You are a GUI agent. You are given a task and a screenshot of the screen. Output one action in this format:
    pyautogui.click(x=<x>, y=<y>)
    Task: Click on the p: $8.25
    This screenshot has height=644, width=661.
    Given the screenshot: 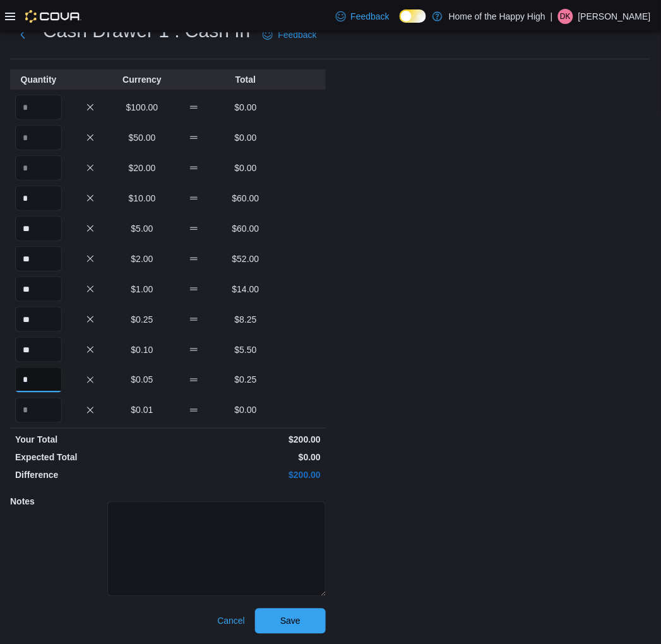 What is the action you would take?
    pyautogui.click(x=245, y=319)
    